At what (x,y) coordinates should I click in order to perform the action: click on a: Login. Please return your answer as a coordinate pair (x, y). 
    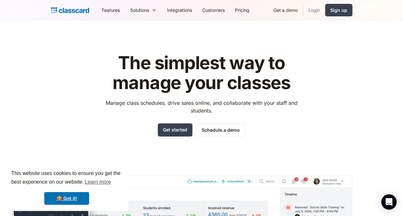
    Looking at the image, I should click on (314, 10).